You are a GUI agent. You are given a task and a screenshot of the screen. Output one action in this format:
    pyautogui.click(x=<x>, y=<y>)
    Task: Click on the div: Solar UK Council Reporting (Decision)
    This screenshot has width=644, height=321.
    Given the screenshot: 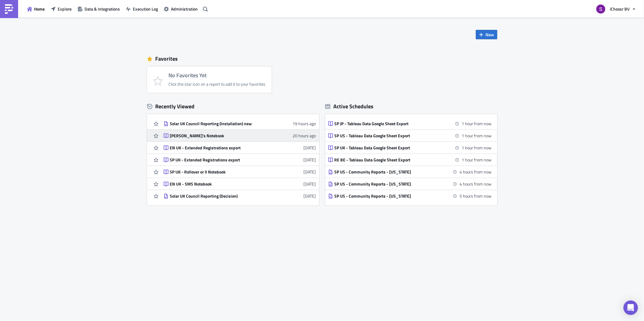 What is the action you would take?
    pyautogui.click(x=223, y=196)
    